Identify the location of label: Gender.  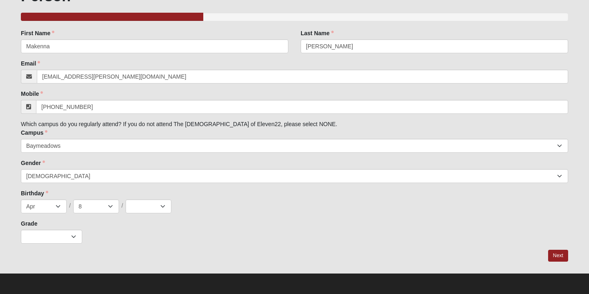
(33, 163).